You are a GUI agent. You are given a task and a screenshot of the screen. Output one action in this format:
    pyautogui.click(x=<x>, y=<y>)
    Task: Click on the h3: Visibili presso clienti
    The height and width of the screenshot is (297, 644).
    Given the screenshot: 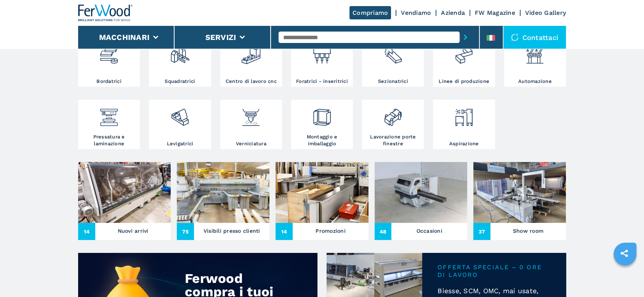 What is the action you would take?
    pyautogui.click(x=232, y=231)
    